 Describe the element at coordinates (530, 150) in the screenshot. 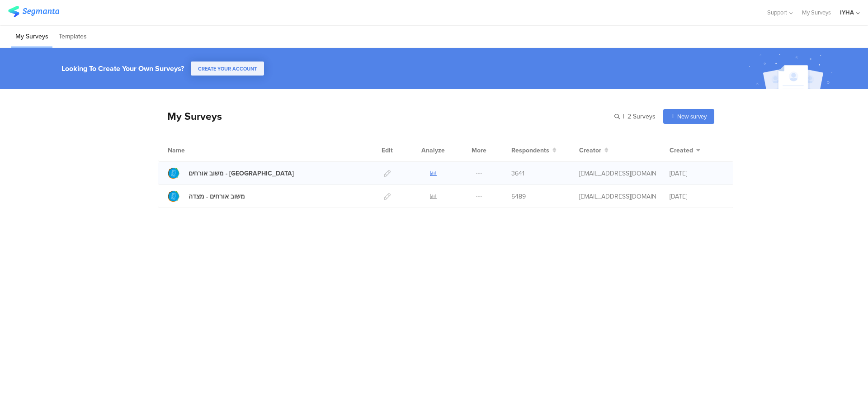

I see `span: Respondents` at that location.